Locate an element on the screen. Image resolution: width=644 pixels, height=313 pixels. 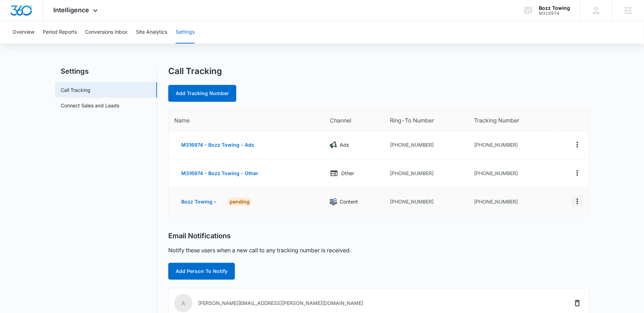
p: Notify these users when a new call to any tracking number is received. is located at coordinates (260, 250).